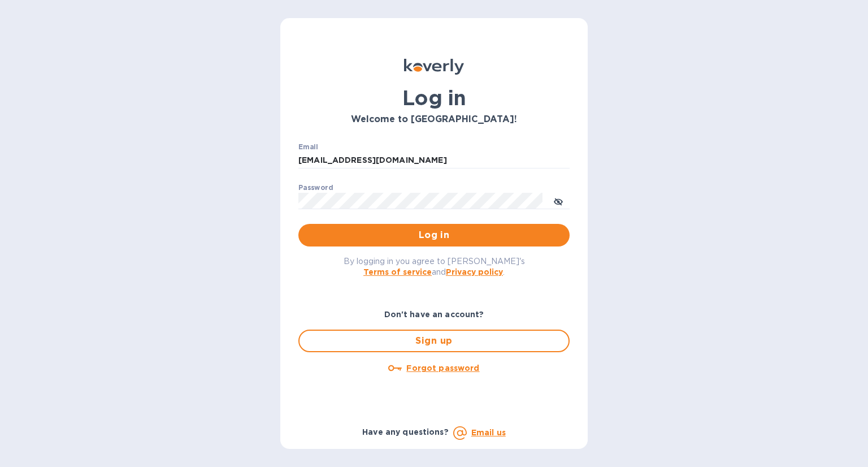 The width and height of the screenshot is (868, 467). What do you see at coordinates (442, 368) in the screenshot?
I see `u: Forgot password` at bounding box center [442, 368].